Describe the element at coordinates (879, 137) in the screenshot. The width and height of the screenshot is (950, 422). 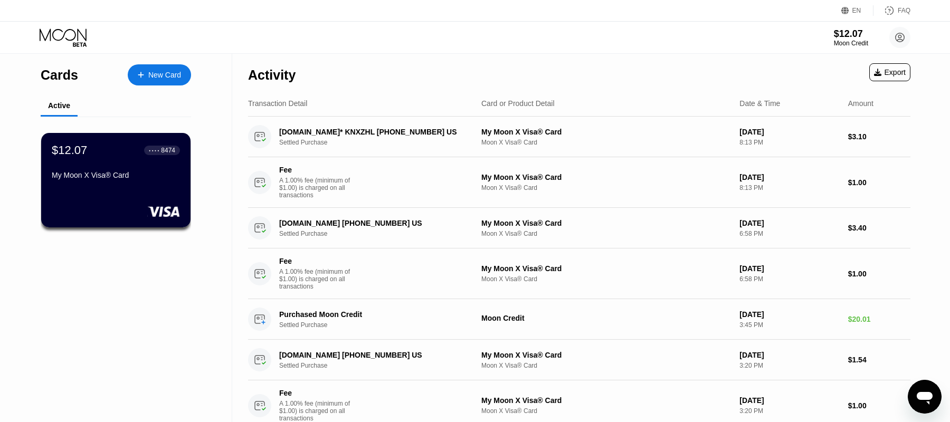
I see `div: $3.10` at that location.